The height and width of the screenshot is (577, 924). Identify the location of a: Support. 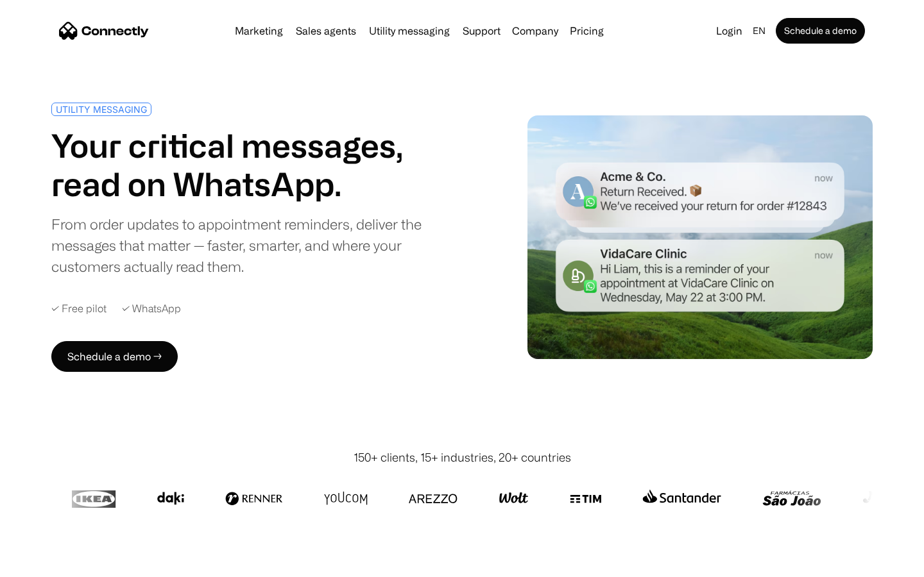
(481, 30).